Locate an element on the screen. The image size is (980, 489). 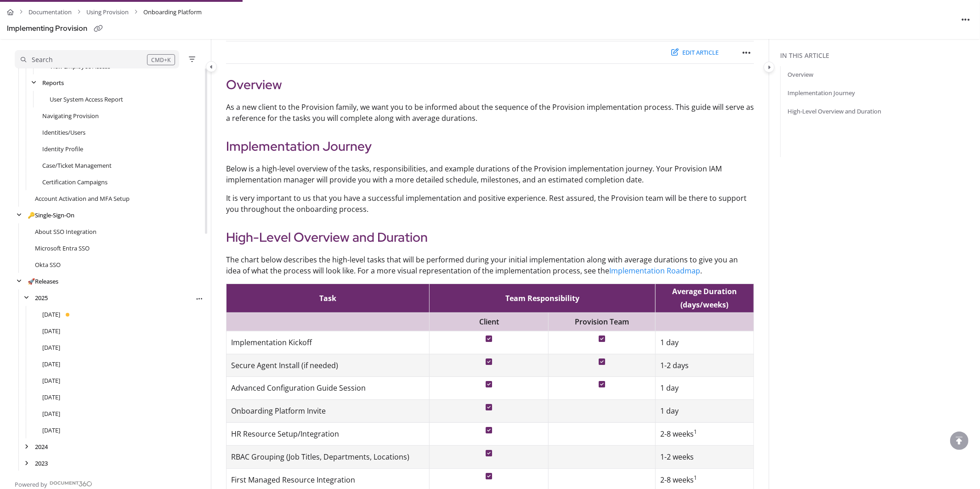
td: 1-2 days is located at coordinates (704, 365).